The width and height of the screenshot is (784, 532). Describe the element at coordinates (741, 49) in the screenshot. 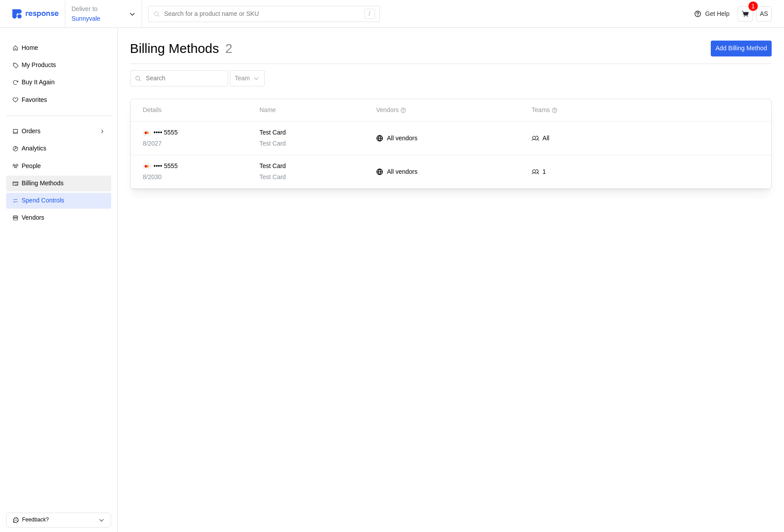

I see `button: Add Billing Method` at that location.